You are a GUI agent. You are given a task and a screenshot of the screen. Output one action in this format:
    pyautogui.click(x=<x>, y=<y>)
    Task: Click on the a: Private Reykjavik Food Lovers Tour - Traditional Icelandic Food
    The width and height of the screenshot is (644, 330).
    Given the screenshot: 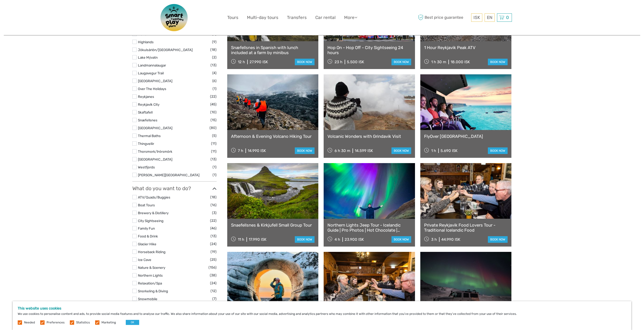 What is the action you would take?
    pyautogui.click(x=466, y=228)
    